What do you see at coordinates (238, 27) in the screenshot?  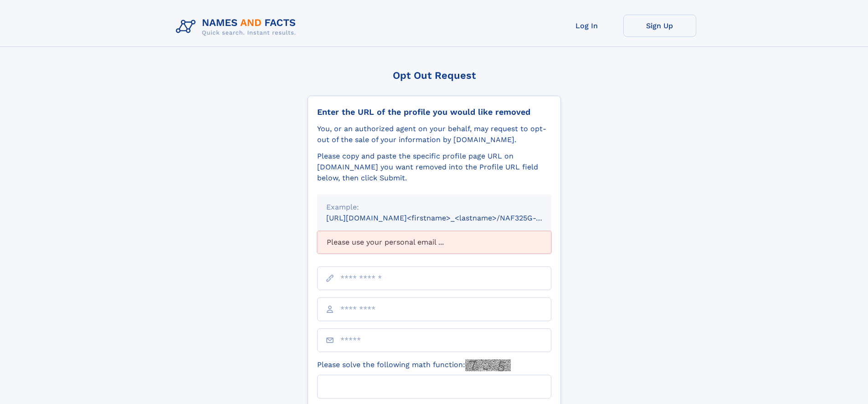 I see `img: Logo Names and Facts` at bounding box center [238, 27].